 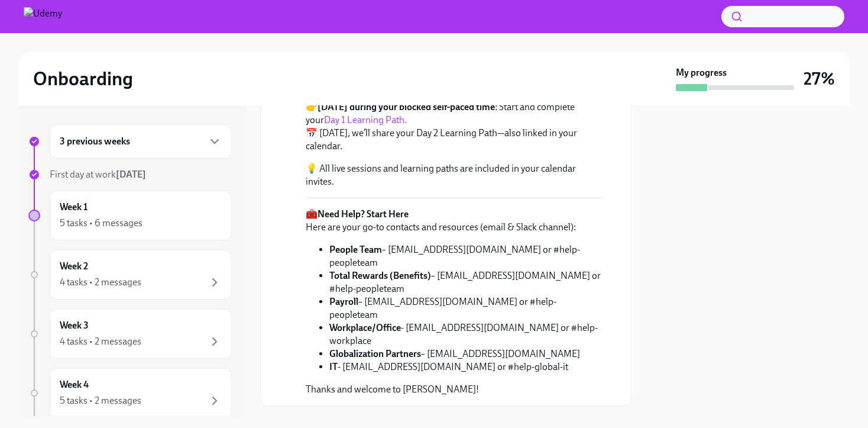 What do you see at coordinates (344, 301) in the screenshot?
I see `strong: Payroll` at bounding box center [344, 301].